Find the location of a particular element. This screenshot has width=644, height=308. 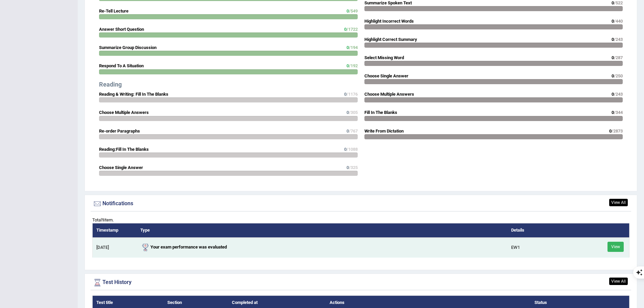

strong: Reading:Fill In The Blanks is located at coordinates (123, 149).